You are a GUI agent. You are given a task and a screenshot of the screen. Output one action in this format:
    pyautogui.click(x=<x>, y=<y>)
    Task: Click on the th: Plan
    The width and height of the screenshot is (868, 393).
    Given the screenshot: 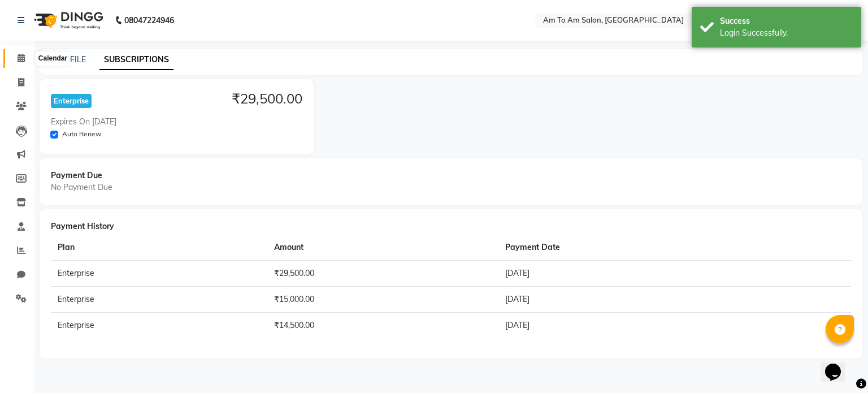 What is the action you would take?
    pyautogui.click(x=159, y=248)
    